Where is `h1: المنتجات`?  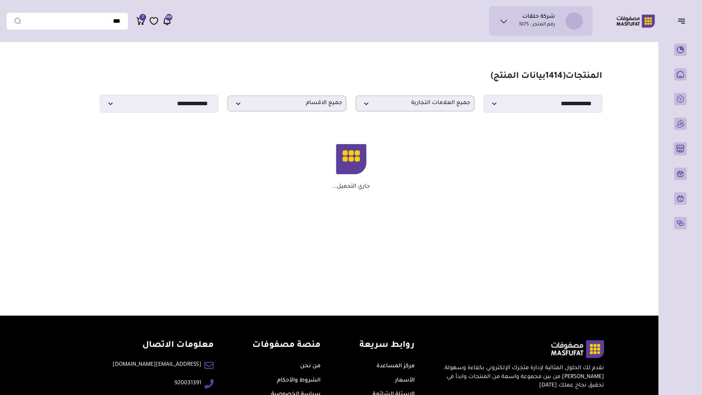
h1: المنتجات is located at coordinates (546, 77).